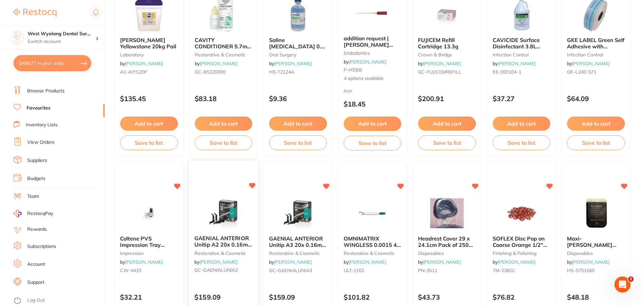 Image resolution: width=644 pixels, height=306 pixels. I want to click on small: infection control, so click(596, 55).